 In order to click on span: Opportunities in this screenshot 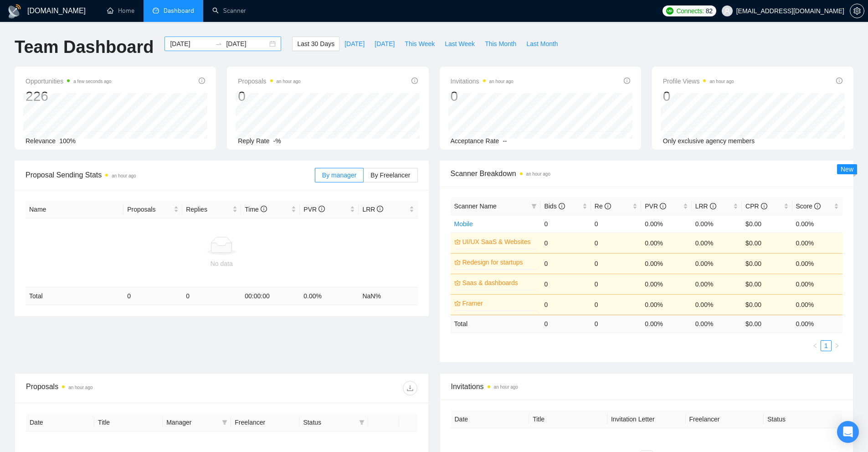, I will do `click(68, 81)`.